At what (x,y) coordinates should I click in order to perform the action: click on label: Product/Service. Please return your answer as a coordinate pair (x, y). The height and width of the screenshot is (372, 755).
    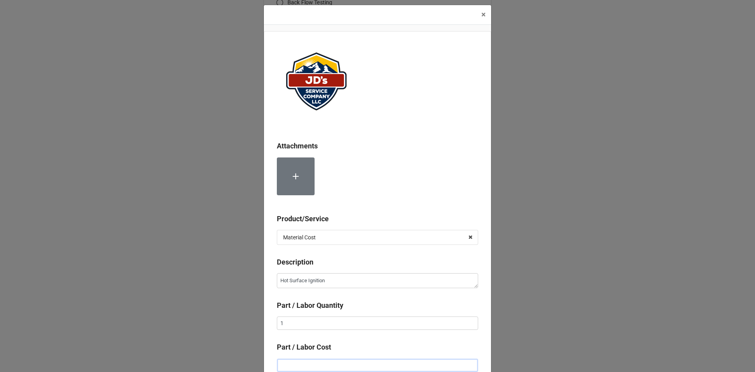
    Looking at the image, I should click on (303, 219).